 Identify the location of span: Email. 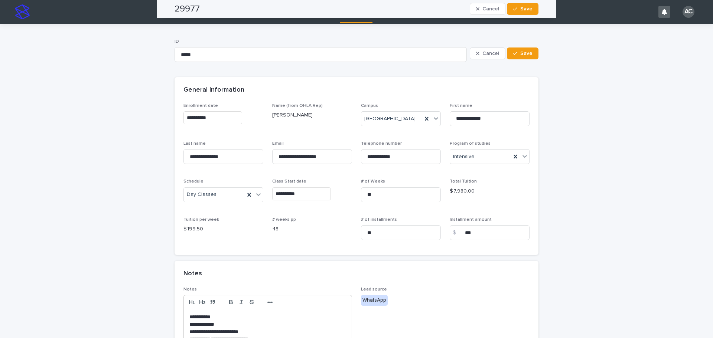
(278, 144).